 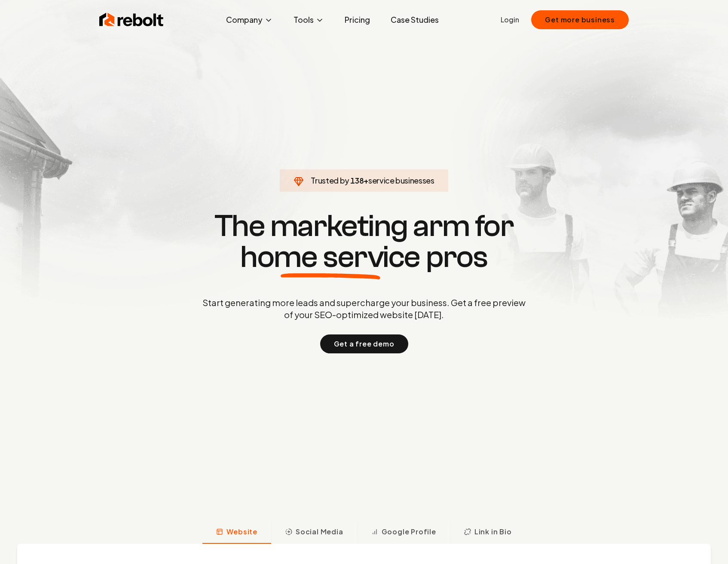 I want to click on span: Trusted by, so click(x=330, y=180).